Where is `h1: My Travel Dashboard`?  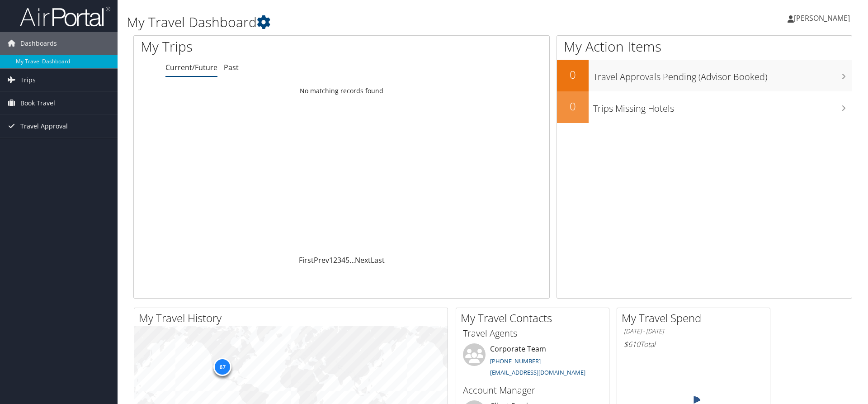
h1: My Travel Dashboard is located at coordinates (371, 22).